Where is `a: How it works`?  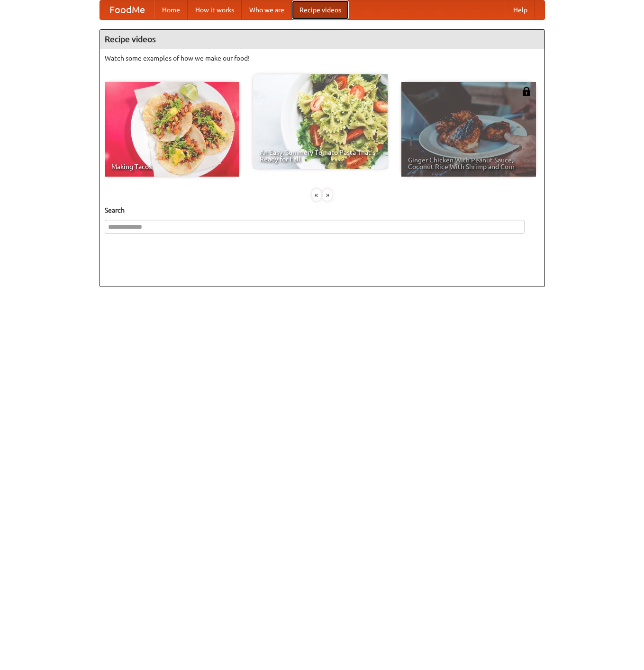 a: How it works is located at coordinates (215, 10).